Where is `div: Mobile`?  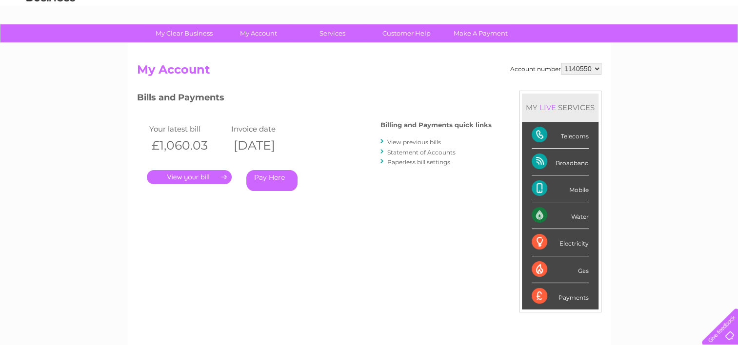 div: Mobile is located at coordinates (560, 189).